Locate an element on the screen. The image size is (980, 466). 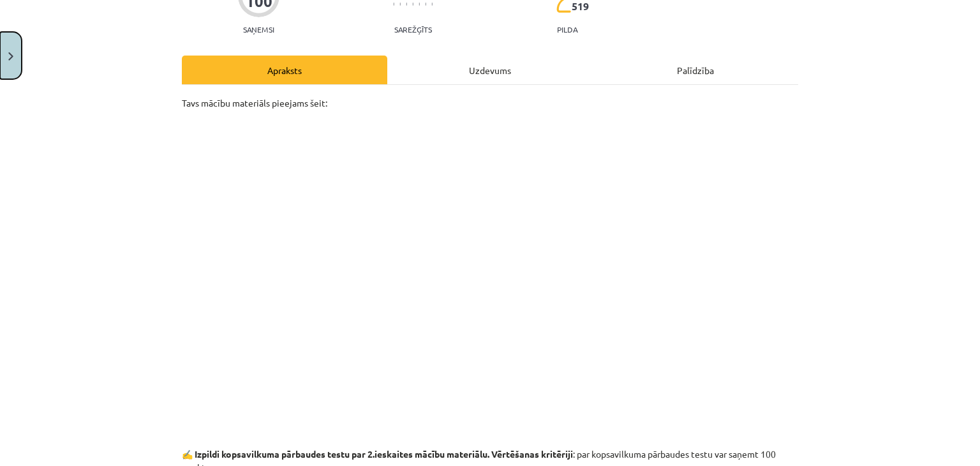
img: icon-close-lesson-0947bae3869378f0d4975bcd49f059093ad1ed9edebbc8119c70593378902aed.svg is located at coordinates (11, 56).